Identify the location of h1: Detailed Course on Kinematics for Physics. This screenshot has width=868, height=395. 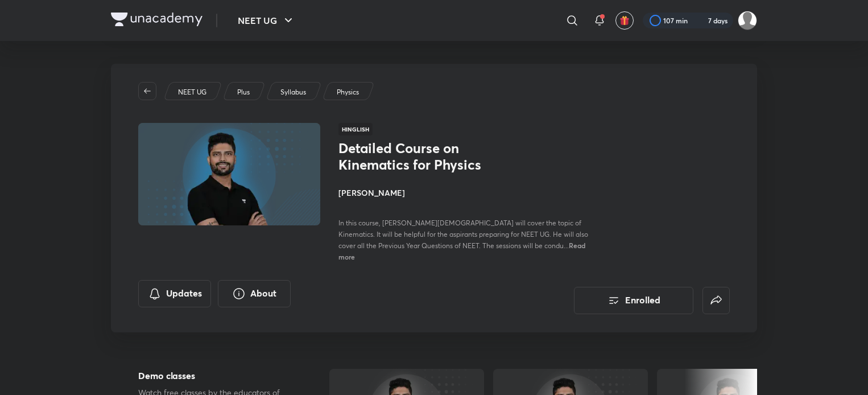
(431, 156).